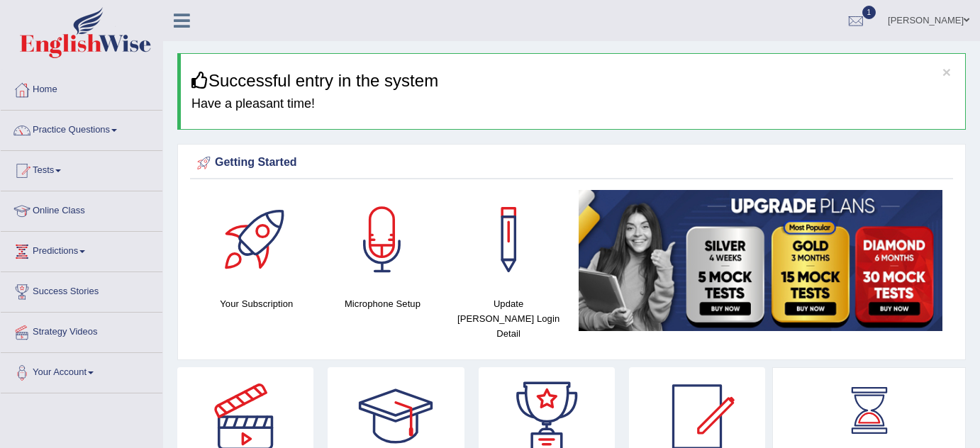 The image size is (980, 448). What do you see at coordinates (383, 303) in the screenshot?
I see `h4: Microphone Setup` at bounding box center [383, 303].